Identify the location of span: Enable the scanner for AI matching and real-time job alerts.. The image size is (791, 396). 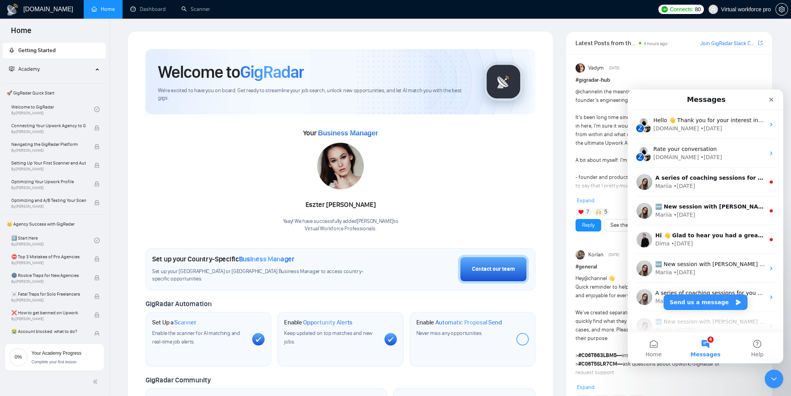
(196, 337).